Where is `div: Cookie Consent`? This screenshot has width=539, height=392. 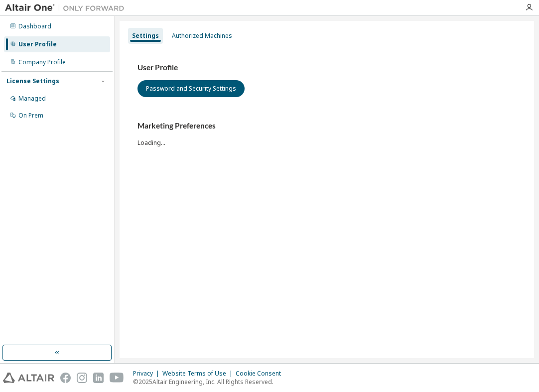 div: Cookie Consent is located at coordinates (261, 374).